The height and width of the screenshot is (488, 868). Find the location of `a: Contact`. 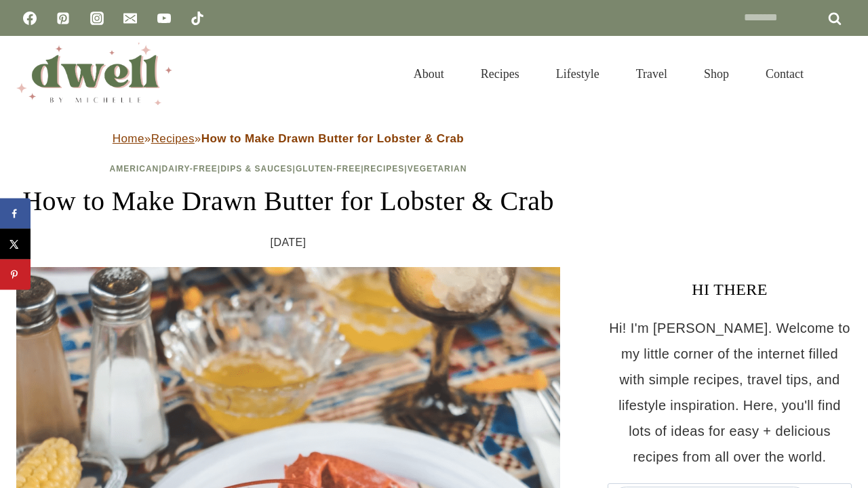

a: Contact is located at coordinates (784, 74).